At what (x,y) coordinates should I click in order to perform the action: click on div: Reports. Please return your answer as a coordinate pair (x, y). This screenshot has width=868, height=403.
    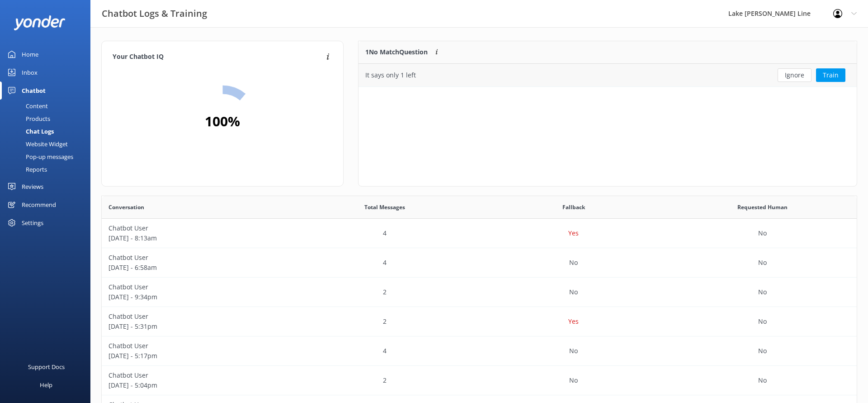
    Looking at the image, I should click on (26, 169).